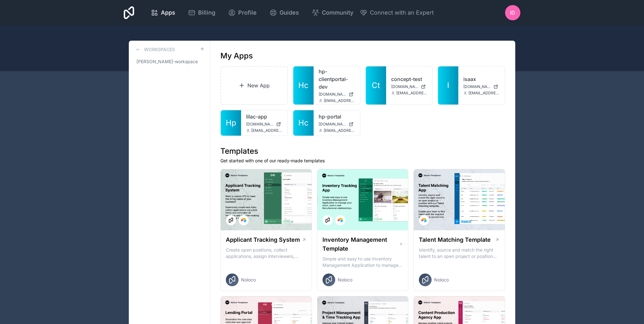 This screenshot has width=644, height=324. Describe the element at coordinates (237, 56) in the screenshot. I see `h1: My Apps` at that location.